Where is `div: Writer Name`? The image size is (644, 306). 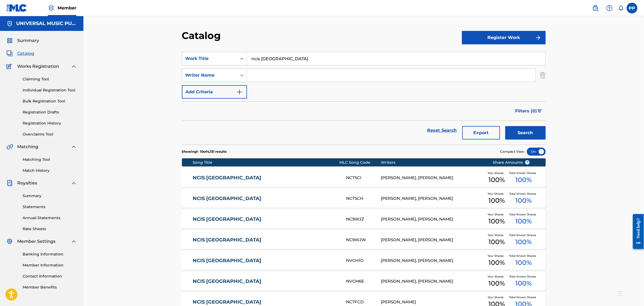
div: Writer Name is located at coordinates (209, 75).